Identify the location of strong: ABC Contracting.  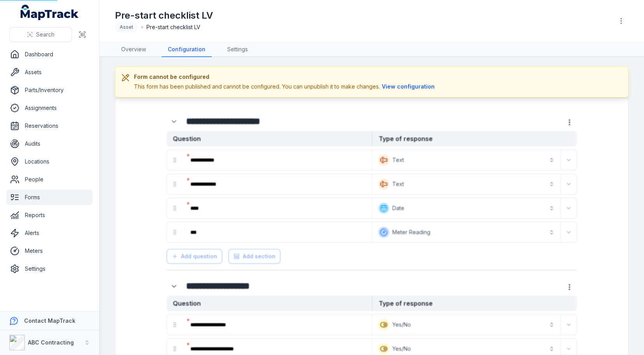
(51, 342).